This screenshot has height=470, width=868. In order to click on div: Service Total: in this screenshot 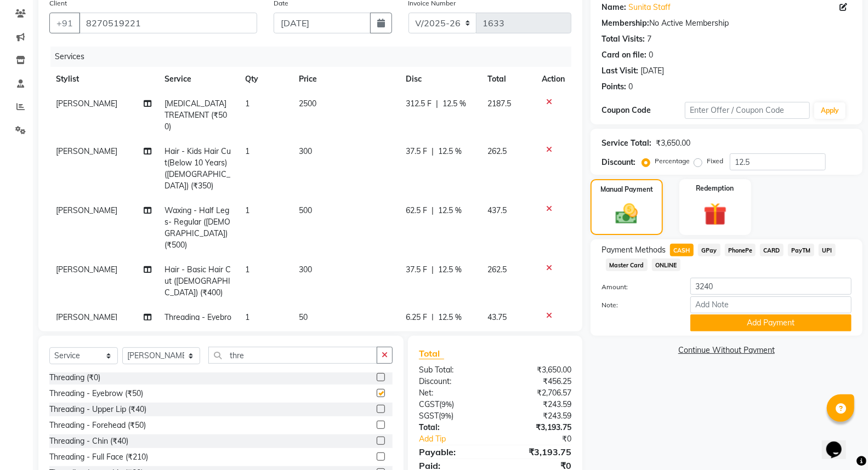, I will do `click(626, 143)`.